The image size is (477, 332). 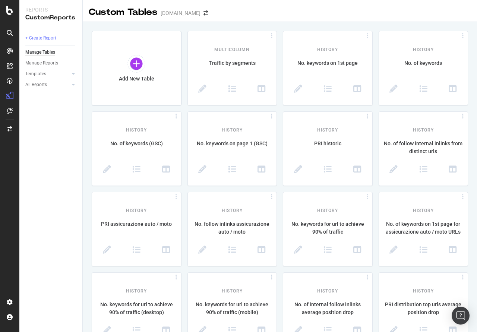 I want to click on div: No. of internal follow inlinks average position drop, so click(x=327, y=308).